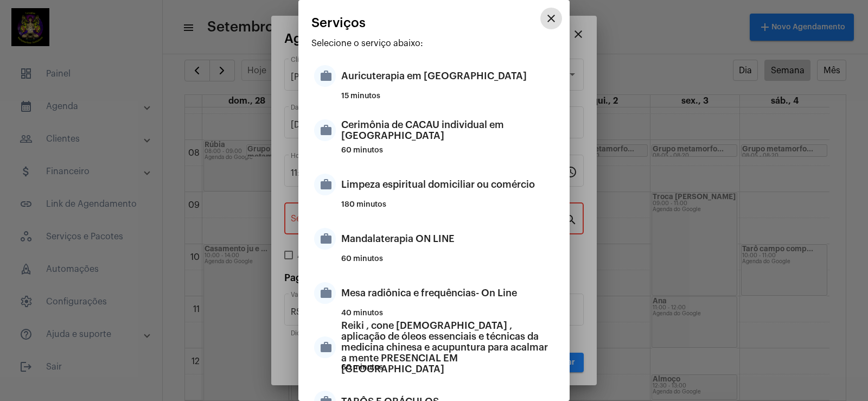 This screenshot has width=868, height=401. Describe the element at coordinates (552, 18) in the screenshot. I see `mat-icon: close` at that location.